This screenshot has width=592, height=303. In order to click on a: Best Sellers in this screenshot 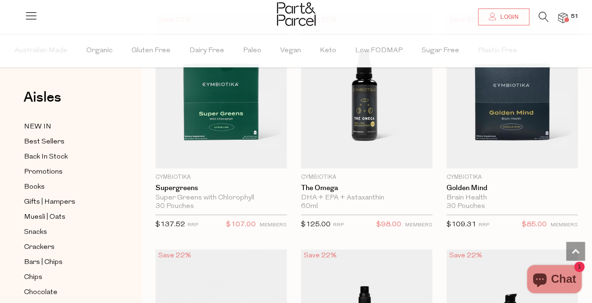, I will do `click(67, 142)`.